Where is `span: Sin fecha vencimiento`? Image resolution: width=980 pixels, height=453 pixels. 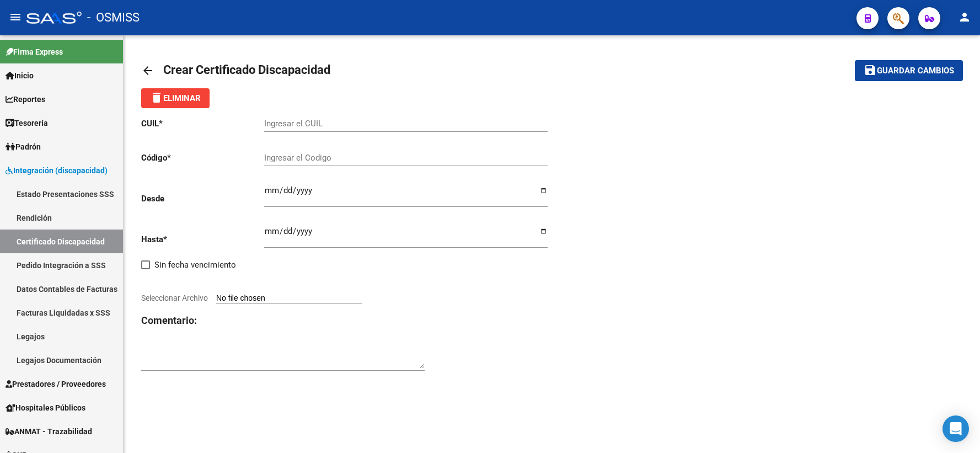 span: Sin fecha vencimiento is located at coordinates (195, 265).